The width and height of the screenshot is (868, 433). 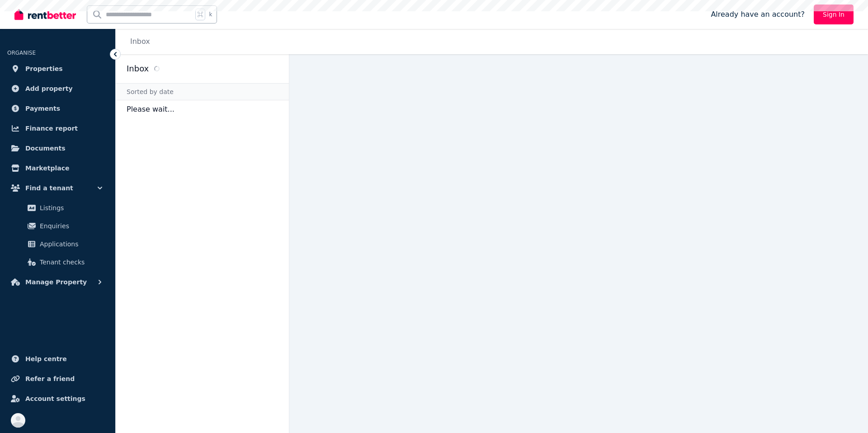 I want to click on a: Documents, so click(x=57, y=148).